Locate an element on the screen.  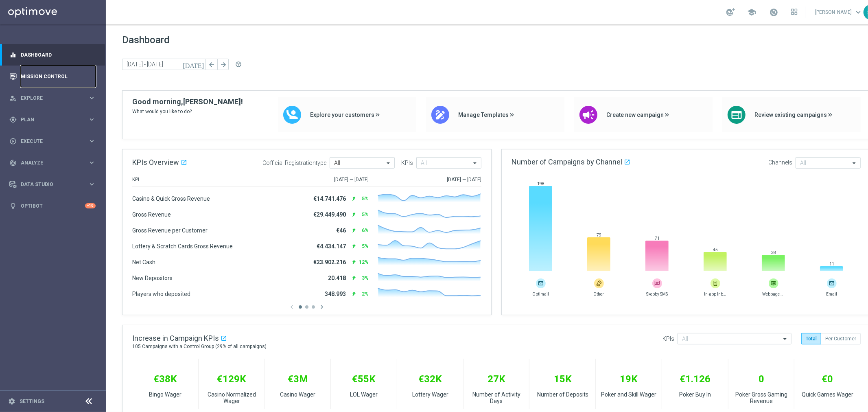
i: play_circle_outline is located at coordinates (13, 141).